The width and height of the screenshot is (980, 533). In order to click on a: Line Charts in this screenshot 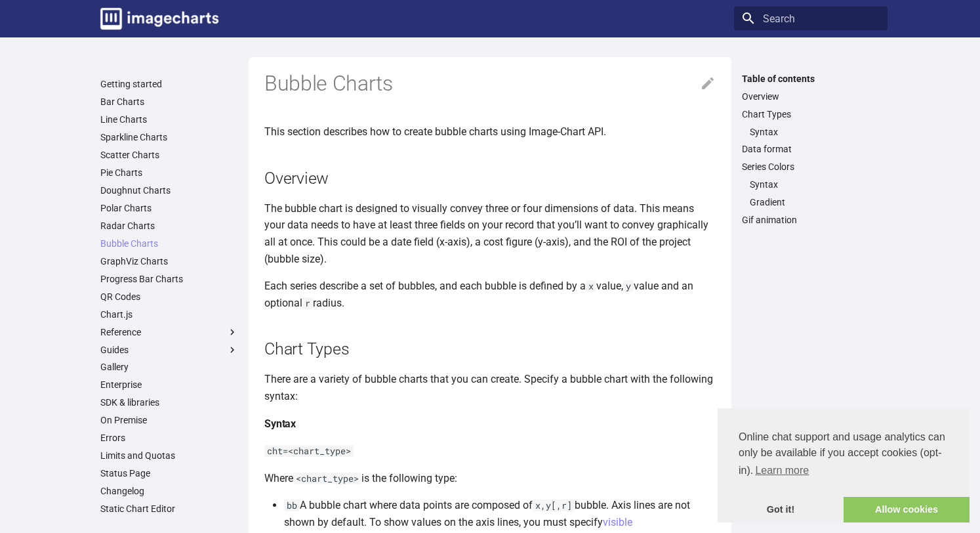, I will do `click(169, 120)`.